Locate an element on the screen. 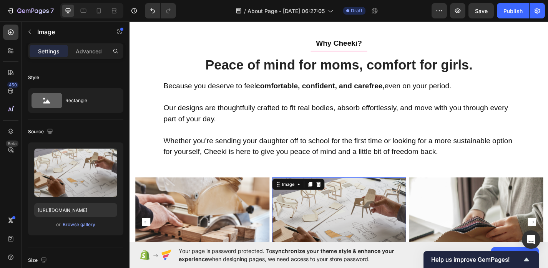 The height and width of the screenshot is (268, 548). div: Source is located at coordinates (41, 132).